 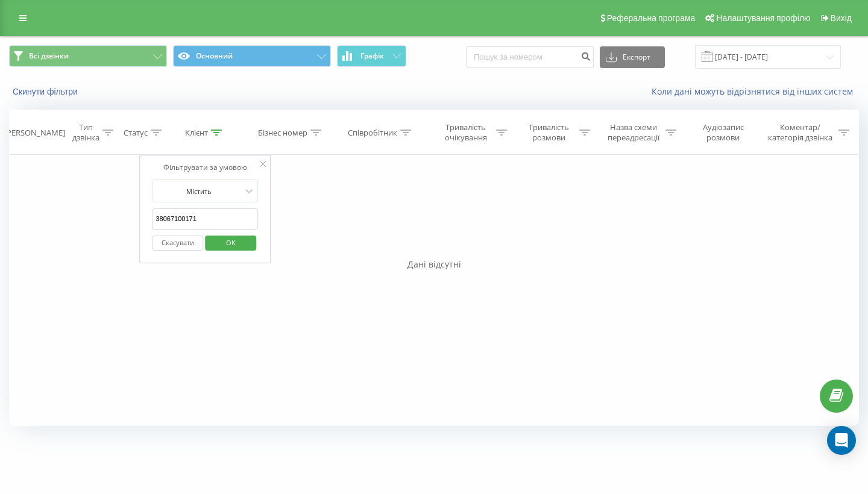 What do you see at coordinates (205, 167) in the screenshot?
I see `div: Фільтрувати за умовою` at bounding box center [205, 167].